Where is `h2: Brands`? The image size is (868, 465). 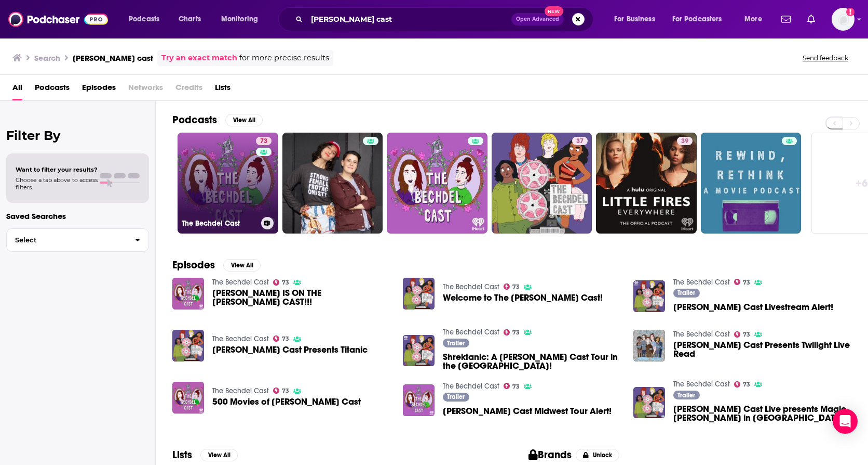 h2: Brands is located at coordinates (550, 454).